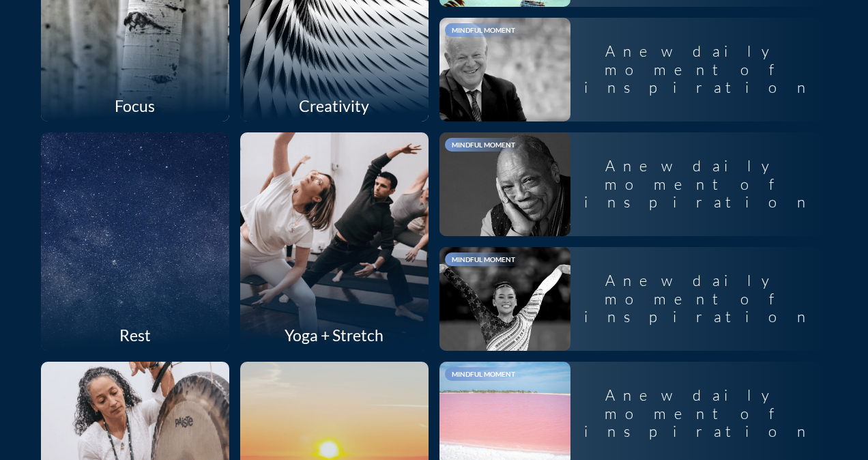 The image size is (868, 460). I want to click on div: Rest, so click(135, 335).